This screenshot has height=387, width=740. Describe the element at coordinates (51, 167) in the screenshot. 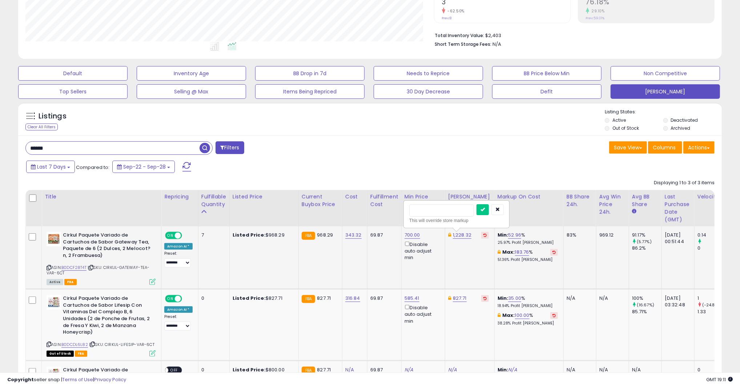

I see `span: Last 7 Days` at that location.